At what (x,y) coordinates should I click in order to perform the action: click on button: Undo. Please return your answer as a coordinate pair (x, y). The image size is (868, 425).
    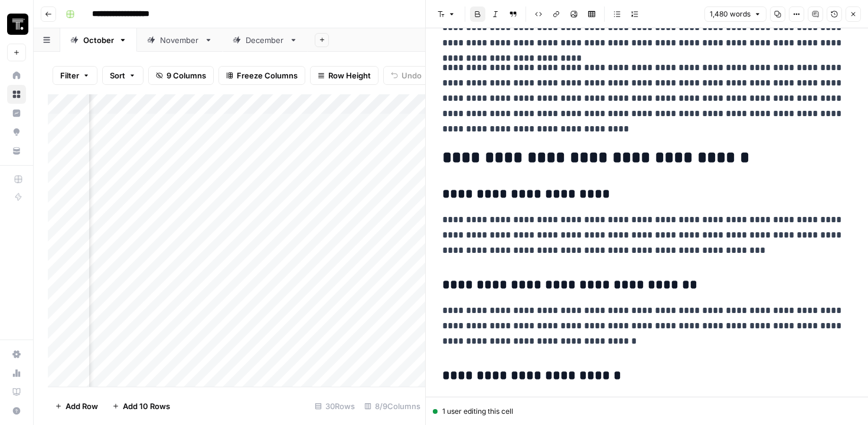
    Looking at the image, I should click on (407, 76).